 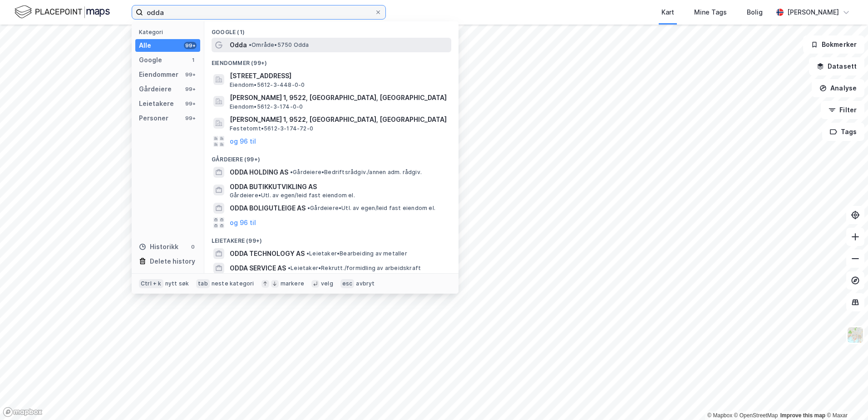 I want to click on div: Eiendommer, so click(x=158, y=74).